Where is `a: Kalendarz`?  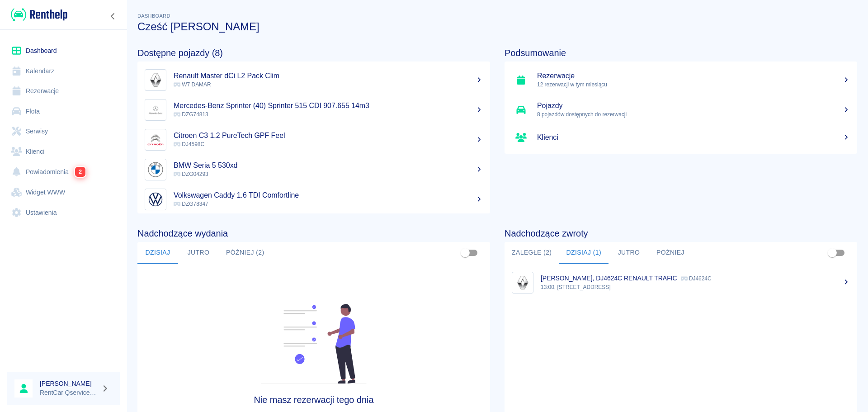
a: Kalendarz is located at coordinates (63, 71).